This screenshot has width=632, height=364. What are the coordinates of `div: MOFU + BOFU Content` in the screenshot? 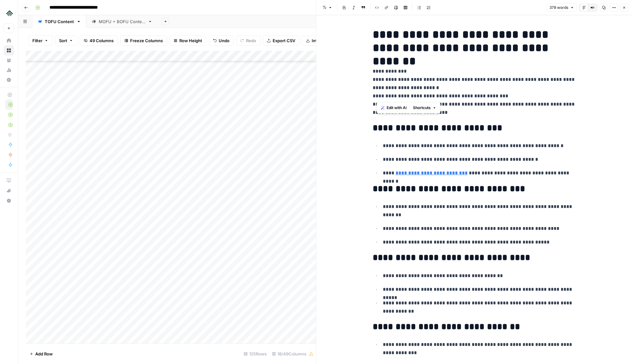 It's located at (122, 22).